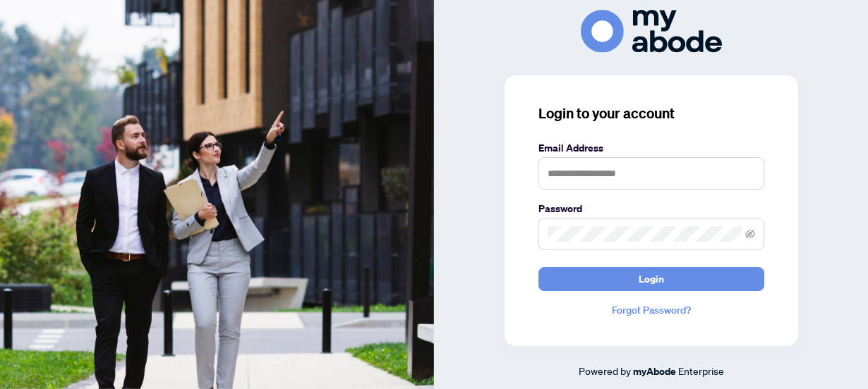  I want to click on a: myAbode, so click(654, 372).